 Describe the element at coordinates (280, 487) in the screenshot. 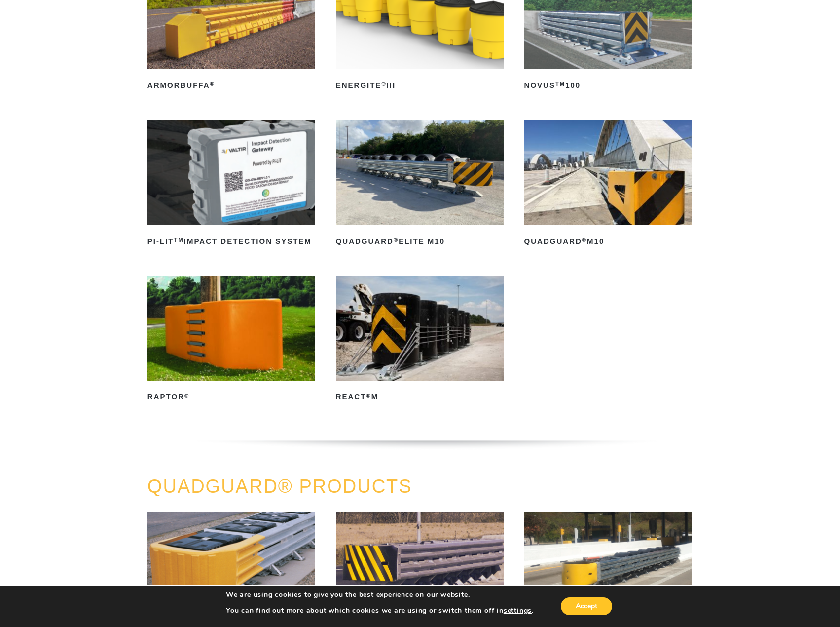

I see `a: QUADGUARD® PRODUCTS` at that location.